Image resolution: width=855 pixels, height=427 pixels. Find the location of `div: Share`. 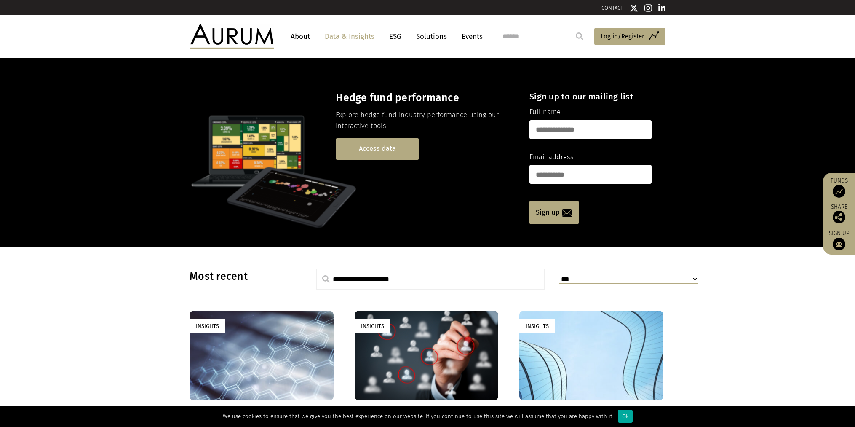

div: Share is located at coordinates (839, 214).